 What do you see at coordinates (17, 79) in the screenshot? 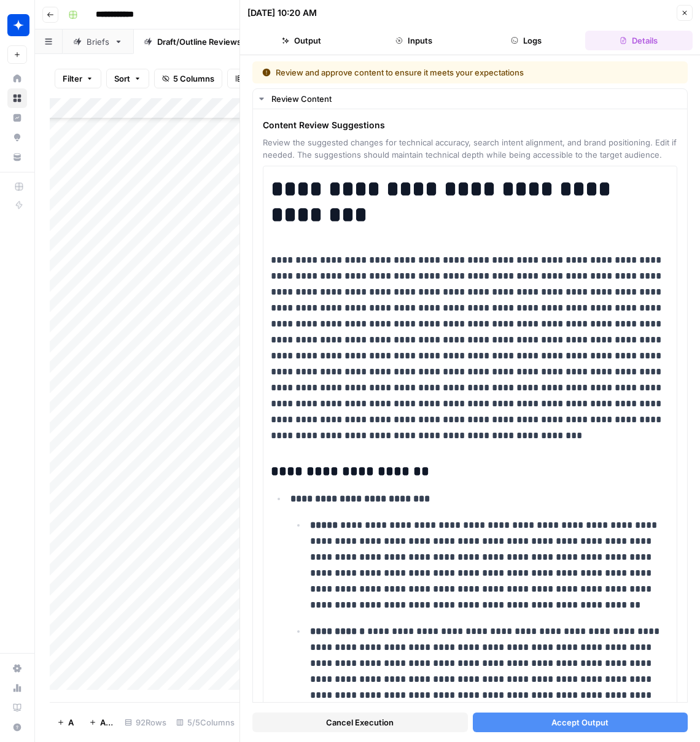
I see `a: Home` at bounding box center [17, 79].